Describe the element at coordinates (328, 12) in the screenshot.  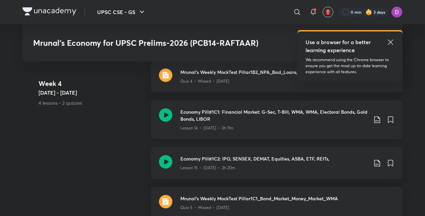
I see `img: avatar` at that location.